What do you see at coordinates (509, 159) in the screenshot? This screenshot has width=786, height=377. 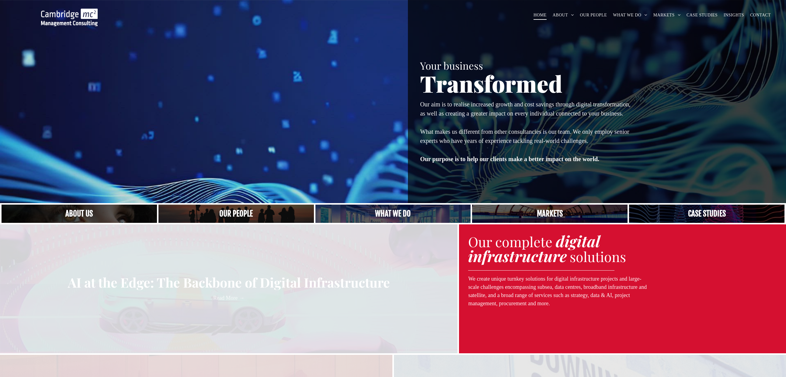 I see `strong: Our purpose is to help our clients make a better impact on the world.` at bounding box center [509, 159].